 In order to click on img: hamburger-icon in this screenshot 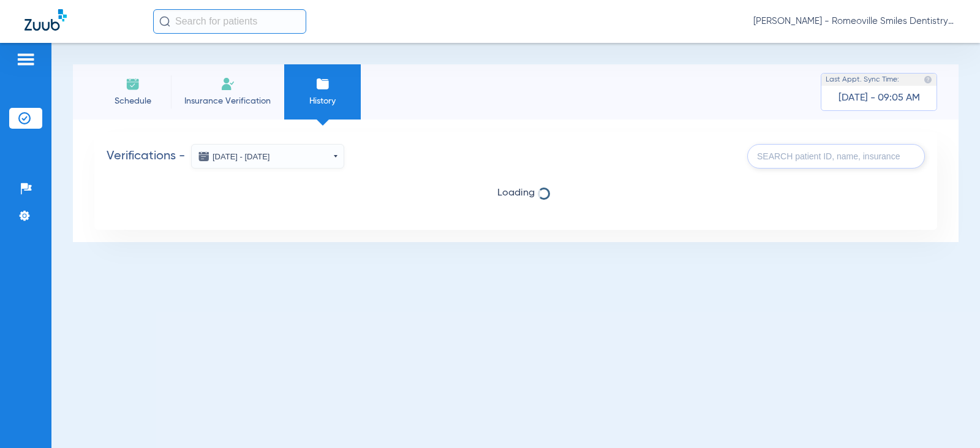, I will do `click(26, 59)`.